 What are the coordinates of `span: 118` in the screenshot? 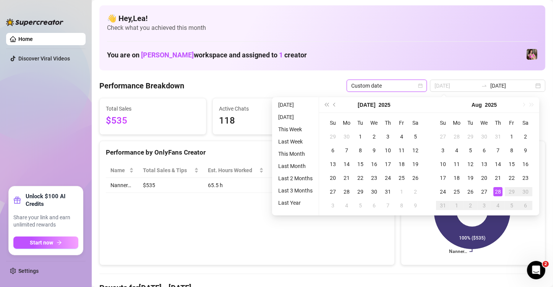 It's located at (266, 121).